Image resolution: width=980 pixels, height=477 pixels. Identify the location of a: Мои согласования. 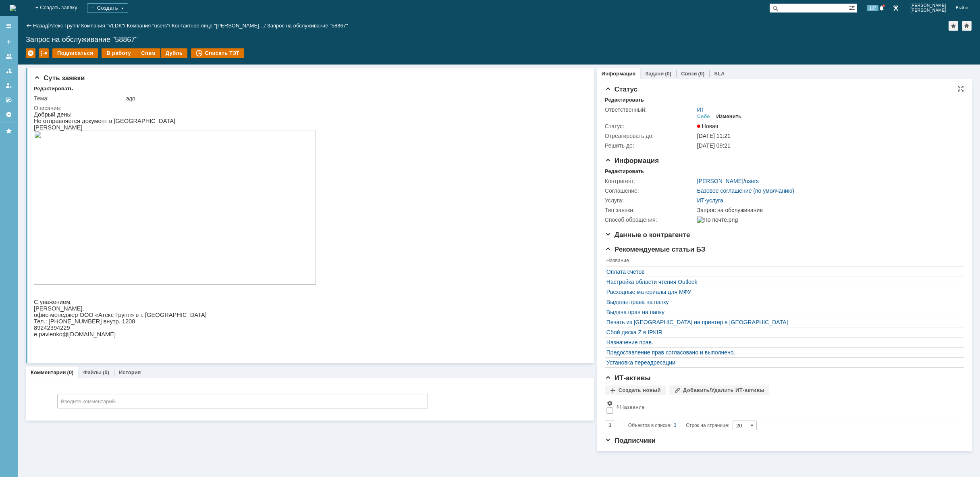
(9, 100).